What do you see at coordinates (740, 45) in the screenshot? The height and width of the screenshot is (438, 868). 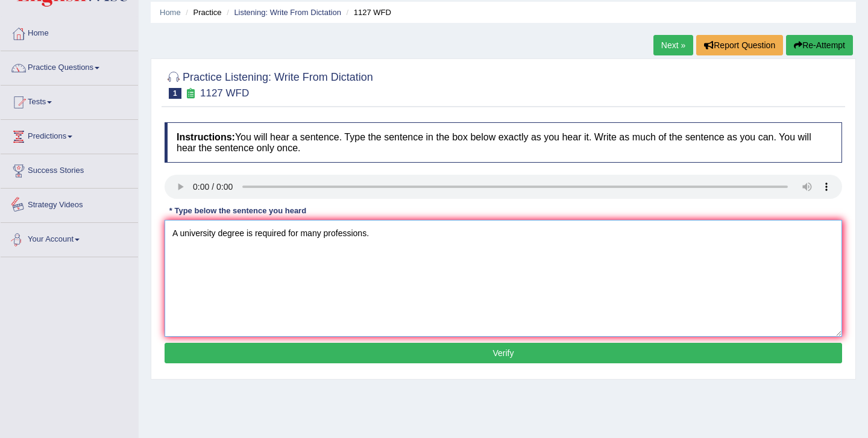 I see `button: Report Question` at bounding box center [740, 45].